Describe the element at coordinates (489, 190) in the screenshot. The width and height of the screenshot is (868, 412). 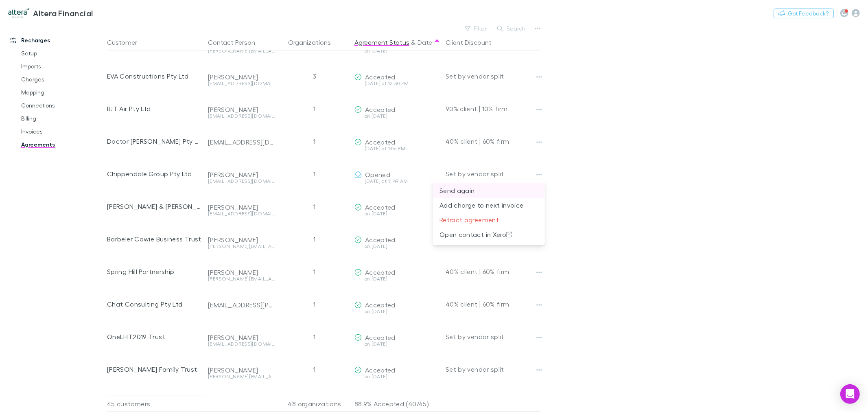
I see `li: Send again` at that location.